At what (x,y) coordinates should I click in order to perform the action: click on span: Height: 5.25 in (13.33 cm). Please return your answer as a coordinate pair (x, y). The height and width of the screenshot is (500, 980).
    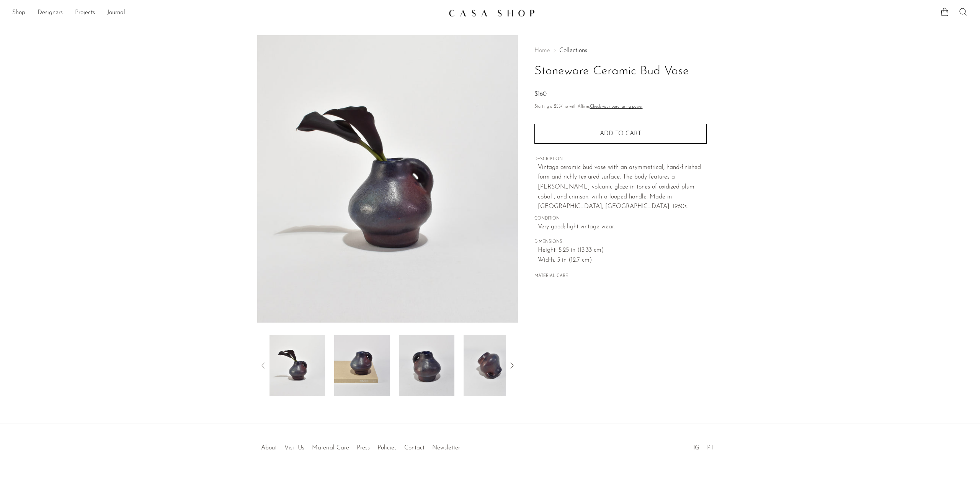
    Looking at the image, I should click on (622, 251).